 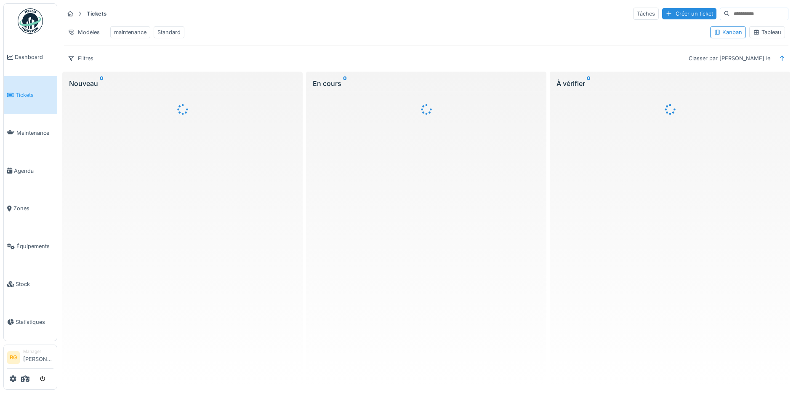 What do you see at coordinates (35, 322) in the screenshot?
I see `span: Statistiques` at bounding box center [35, 322].